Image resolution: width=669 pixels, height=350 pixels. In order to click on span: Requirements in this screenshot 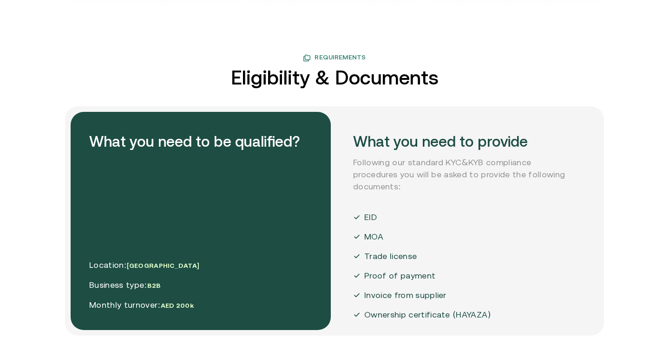, I will do `click(340, 58)`.